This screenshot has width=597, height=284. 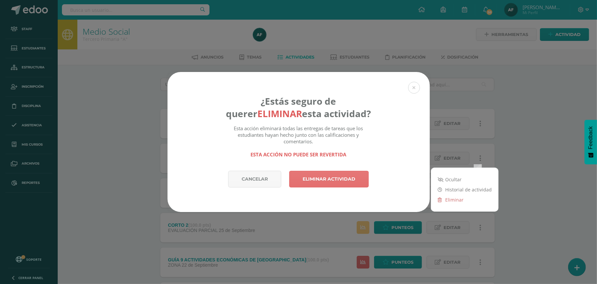 What do you see at coordinates (298, 155) in the screenshot?
I see `strong: Esta acción no puede ser revertida` at bounding box center [298, 155].